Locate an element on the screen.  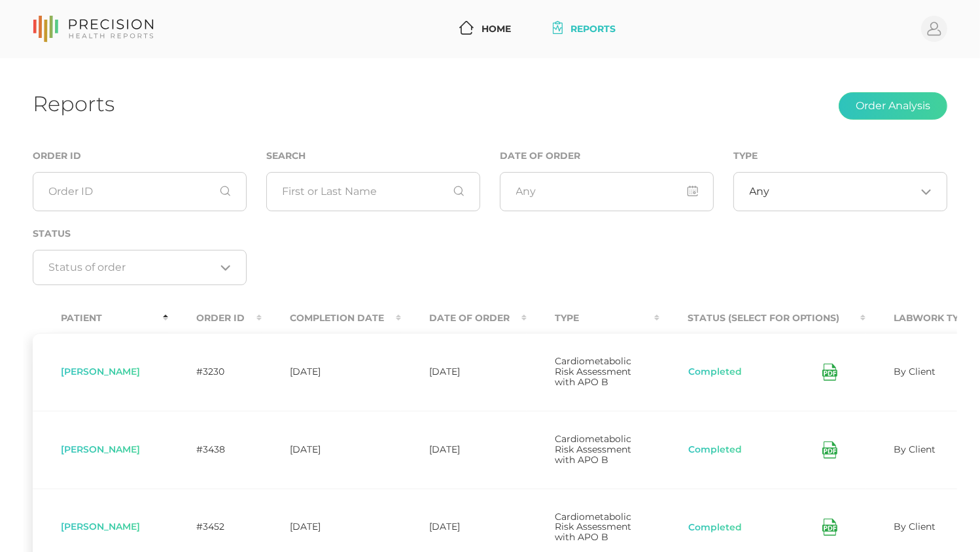
span: Any is located at coordinates (760, 192).